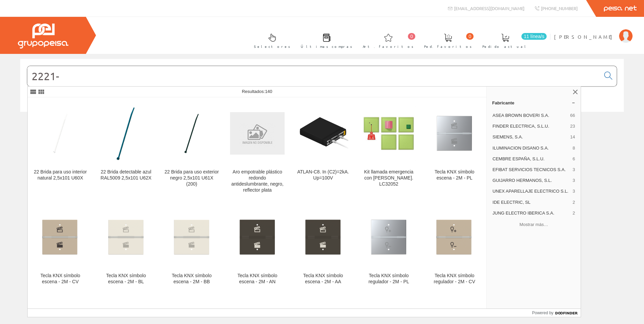  What do you see at coordinates (192, 237) in the screenshot?
I see `img: Tecla KNX símbolo escena - 2M - BB` at bounding box center [192, 237].